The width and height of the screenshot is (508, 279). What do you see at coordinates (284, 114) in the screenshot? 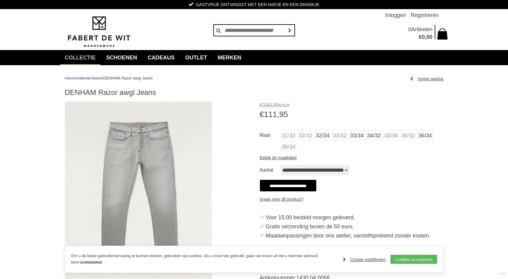
I see `span: 95` at bounding box center [284, 114].